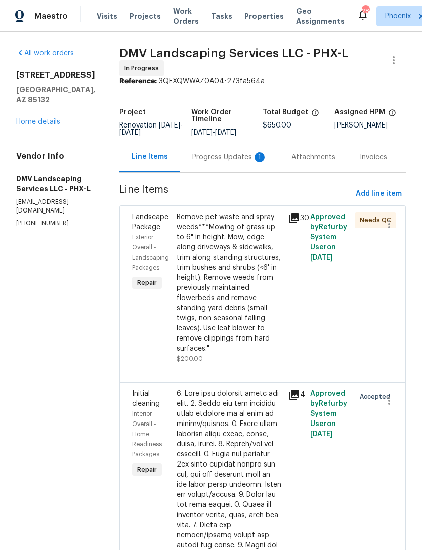 The image size is (422, 550). What do you see at coordinates (138, 82) in the screenshot?
I see `b: Reference:` at bounding box center [138, 82].